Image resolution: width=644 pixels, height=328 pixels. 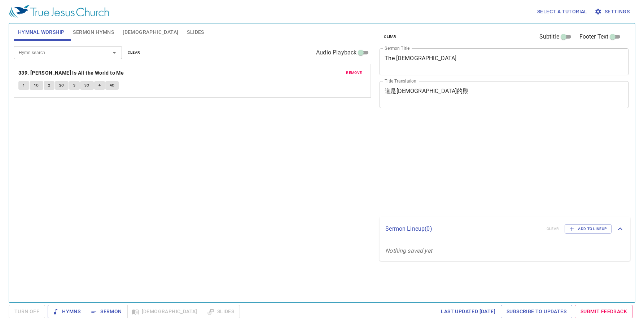 I want to click on button: Add to Lineup, so click(x=588, y=229).